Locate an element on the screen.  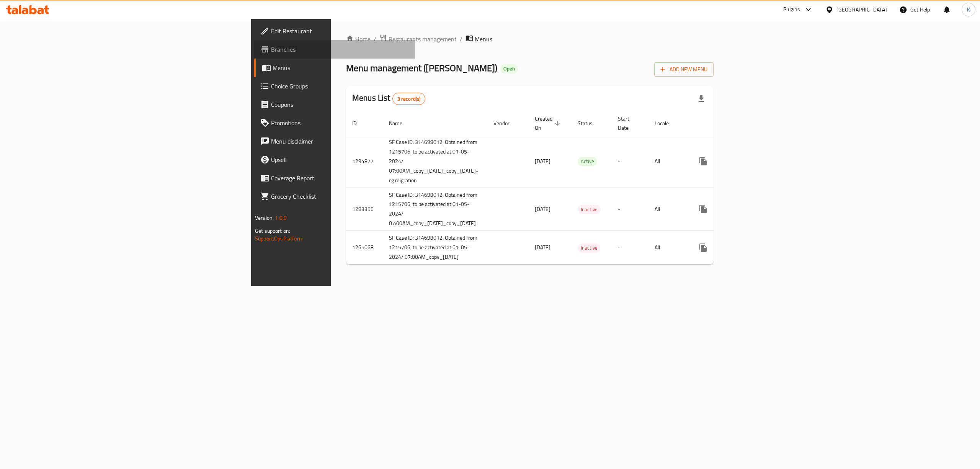
span: Active is located at coordinates (587, 161).